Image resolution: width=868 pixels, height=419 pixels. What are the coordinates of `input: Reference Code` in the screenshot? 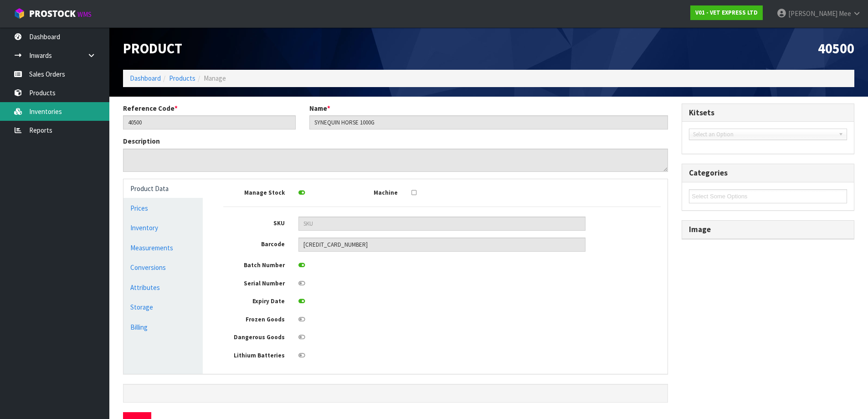 It's located at (209, 122).